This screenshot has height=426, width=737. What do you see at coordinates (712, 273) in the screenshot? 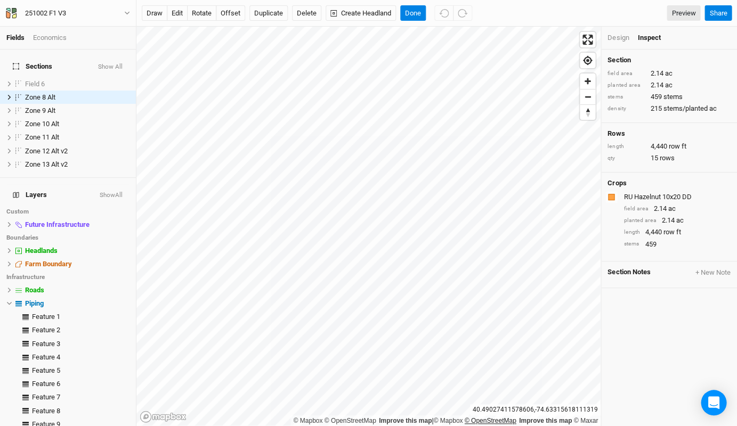
I see `button: + New Note` at bounding box center [712, 273].